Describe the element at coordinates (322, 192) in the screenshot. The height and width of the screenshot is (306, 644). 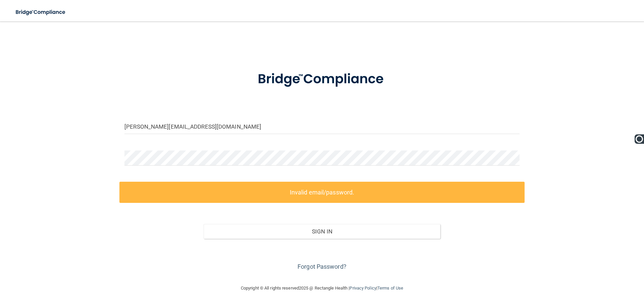
I see `label: Invalid email/password.` at that location.